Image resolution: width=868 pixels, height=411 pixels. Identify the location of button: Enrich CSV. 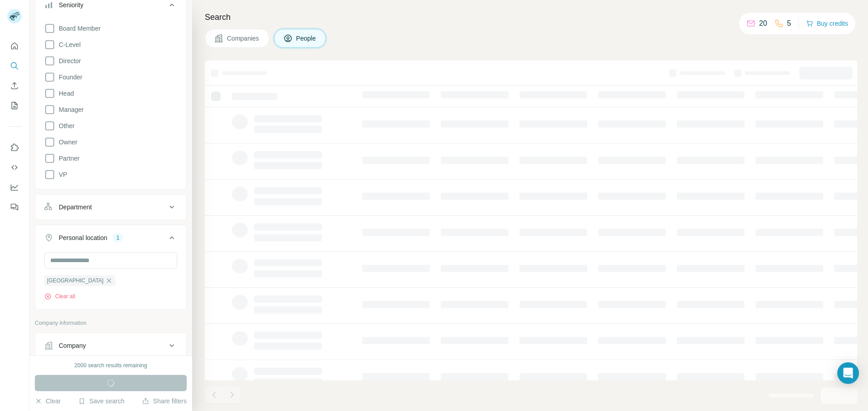
(14, 85).